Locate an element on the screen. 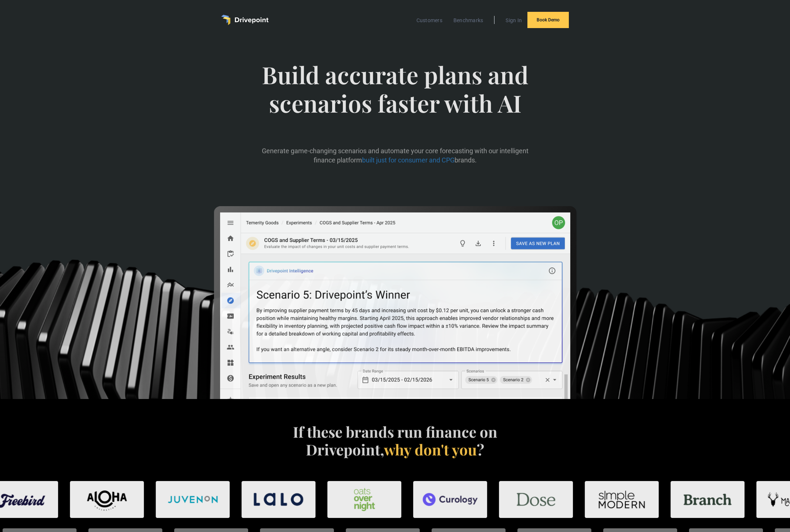  p: Generate game-changing scenarios and automate your core forecasting with our intelligent finance ... is located at coordinates (395, 155).